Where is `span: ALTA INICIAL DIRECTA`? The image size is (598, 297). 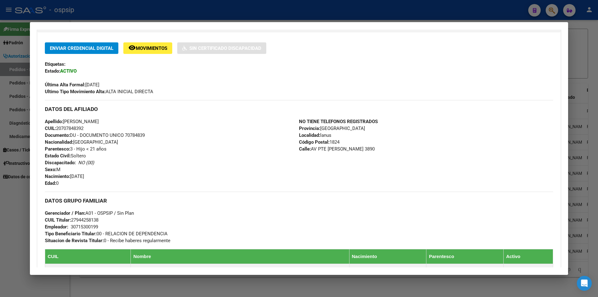 span: ALTA INICIAL DIRECTA is located at coordinates (99, 92).